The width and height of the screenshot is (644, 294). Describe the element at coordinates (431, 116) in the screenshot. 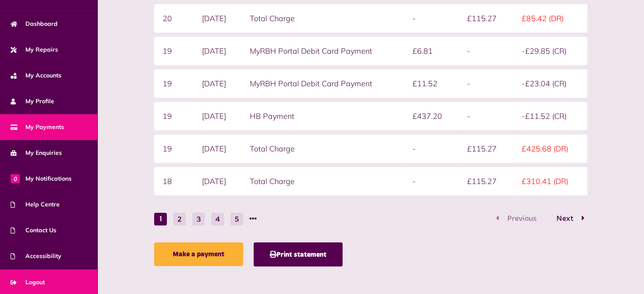

I see `td: £437.20` at that location.